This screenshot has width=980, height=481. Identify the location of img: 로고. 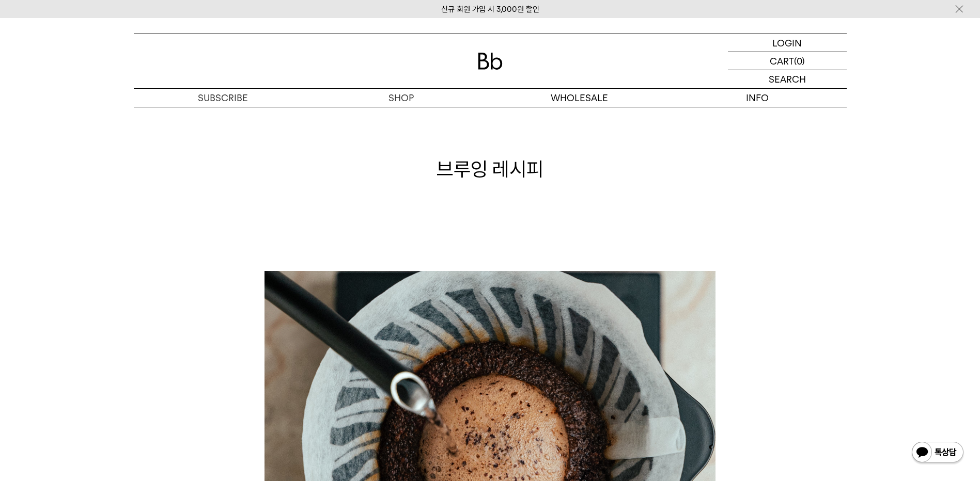
(490, 61).